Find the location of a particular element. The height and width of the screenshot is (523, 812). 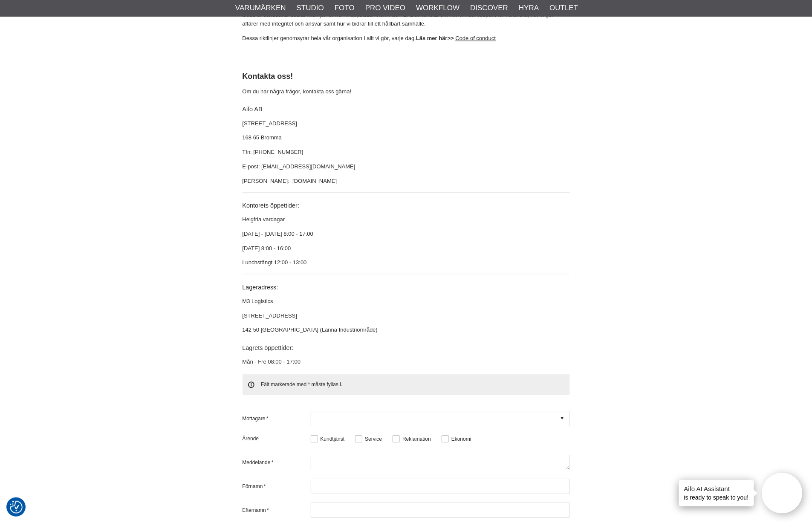

a: Hyra is located at coordinates (528, 8).